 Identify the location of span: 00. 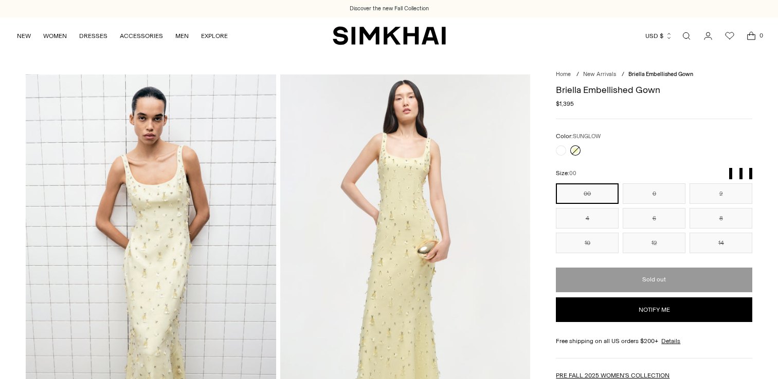
(573, 173).